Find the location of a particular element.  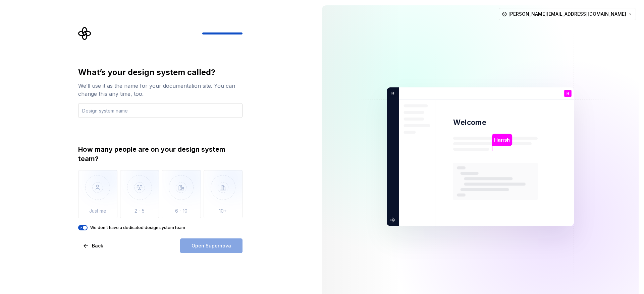

div: How many people are on your design system team? is located at coordinates (160, 154).